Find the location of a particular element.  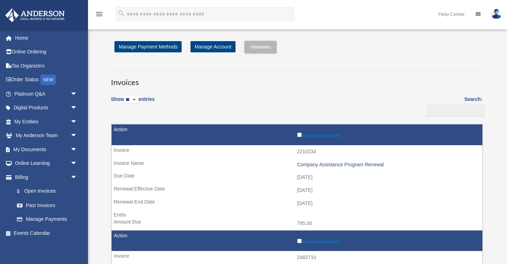

a: Past Invoices is located at coordinates (47, 206).